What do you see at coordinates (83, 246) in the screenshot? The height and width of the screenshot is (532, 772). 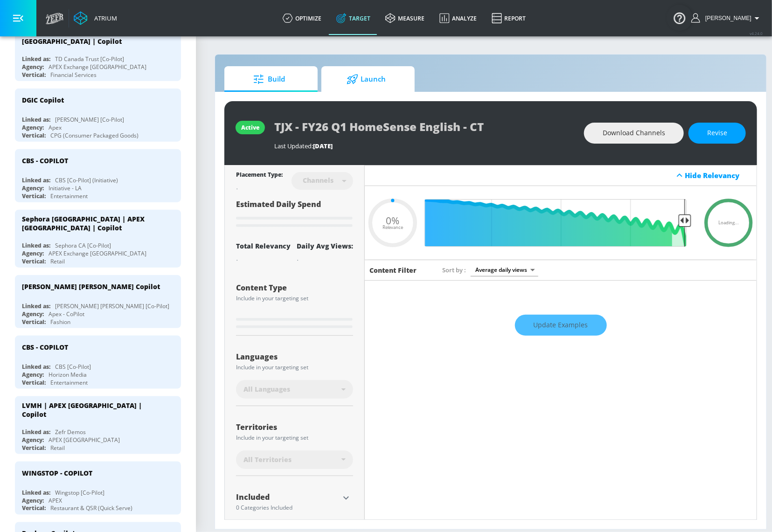 I see `div: Sephora CA [Co-Pilot]` at bounding box center [83, 246].